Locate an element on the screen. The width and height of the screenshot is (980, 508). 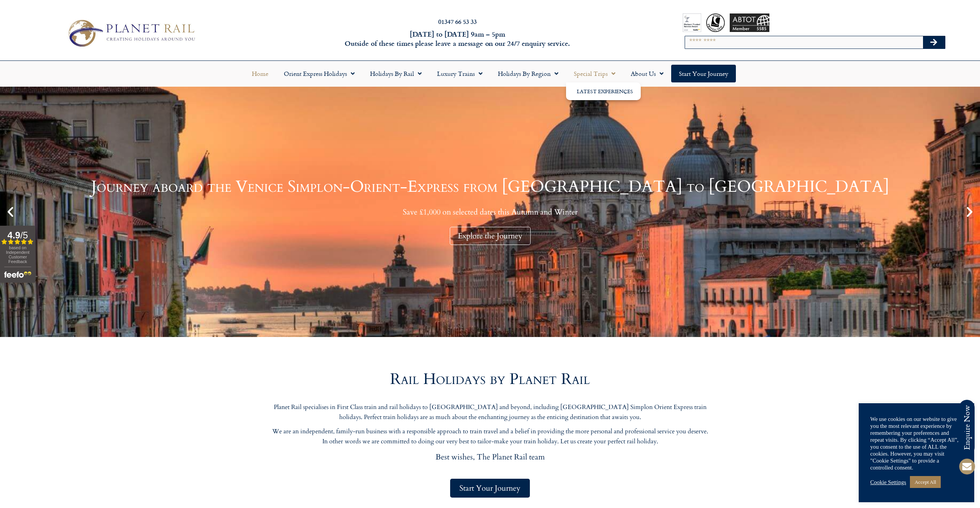
a: Home is located at coordinates (260, 73).